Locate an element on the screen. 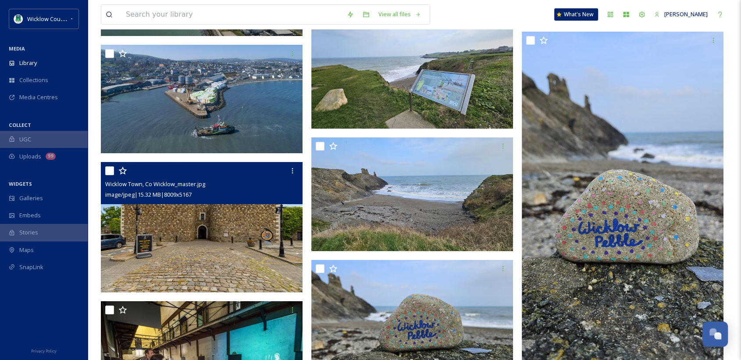  img: 20240308_142512.jpg is located at coordinates (412, 194).